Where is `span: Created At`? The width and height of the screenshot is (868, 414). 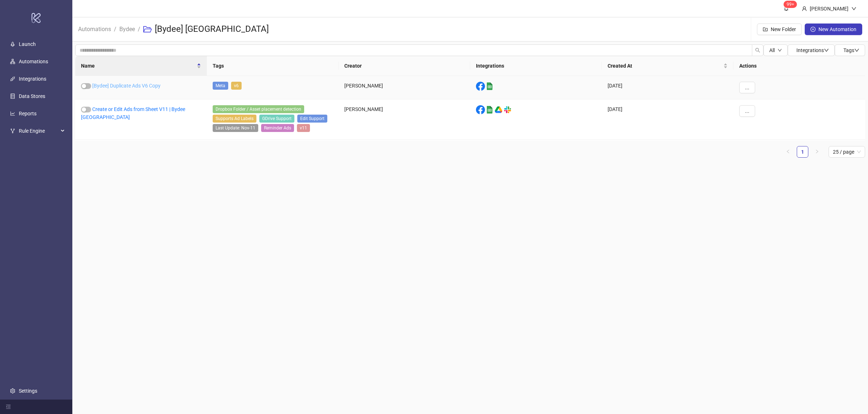 span: Created At is located at coordinates (664, 66).